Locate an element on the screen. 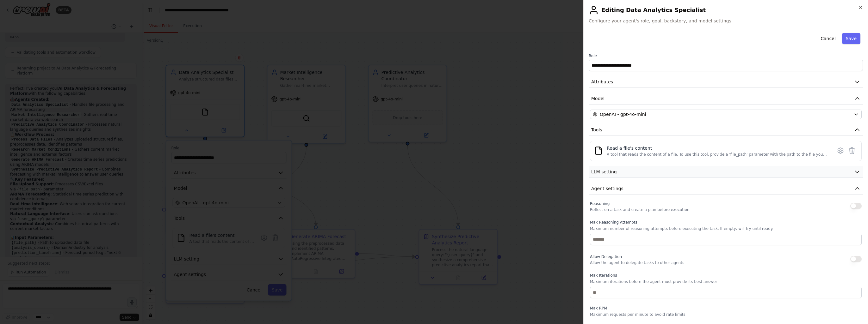 The image size is (868, 324). span: OpenAI - gpt-4o-mini is located at coordinates (623, 115).